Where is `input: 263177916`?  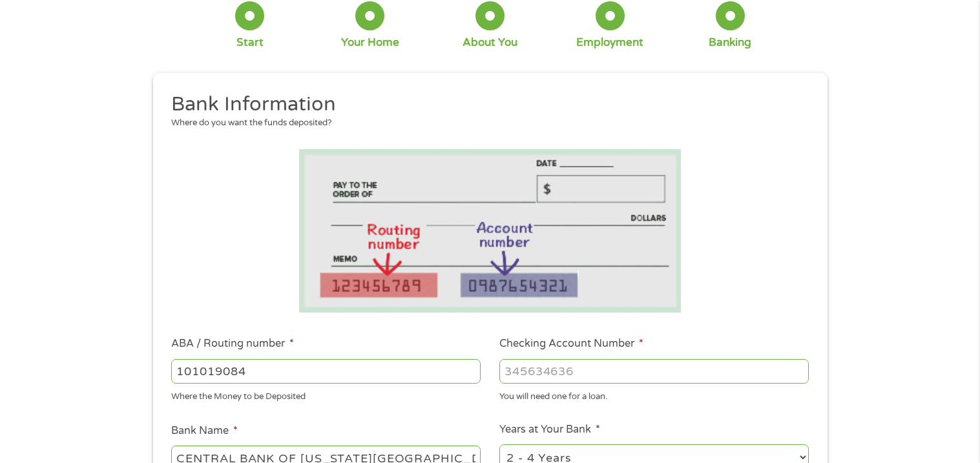 input: 263177916 is located at coordinates (325, 371).